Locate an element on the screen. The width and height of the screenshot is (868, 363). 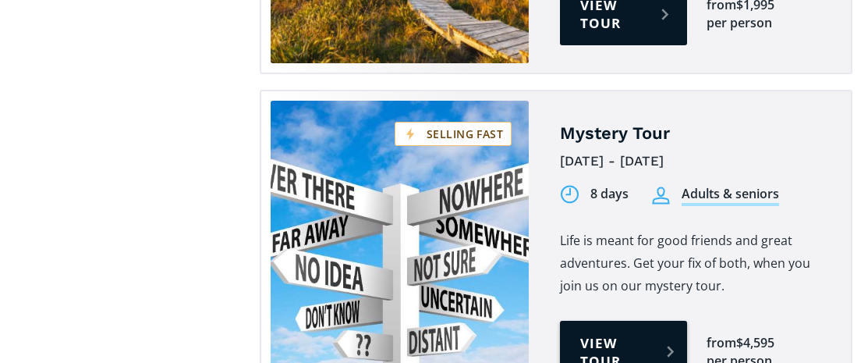
div: from is located at coordinates (722, 343).